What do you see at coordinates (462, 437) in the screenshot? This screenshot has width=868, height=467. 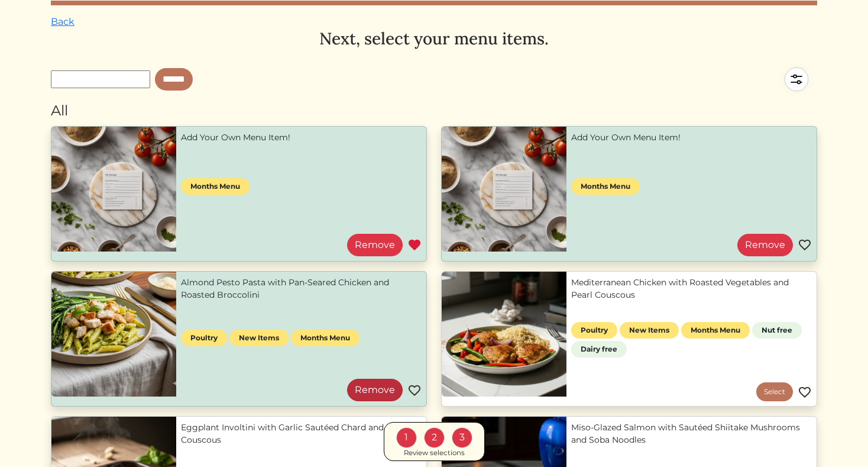 I see `div: 3` at bounding box center [462, 437].